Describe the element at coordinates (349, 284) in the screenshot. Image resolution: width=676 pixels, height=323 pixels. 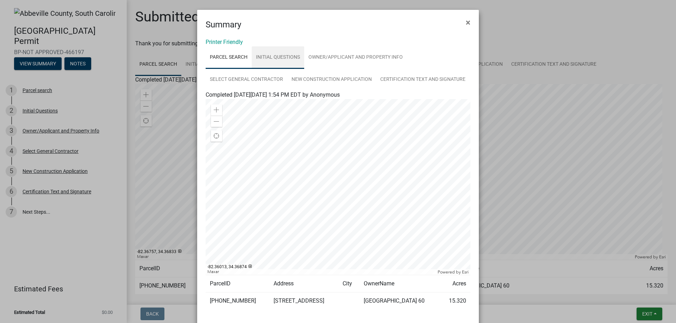
I see `td: City` at that location.